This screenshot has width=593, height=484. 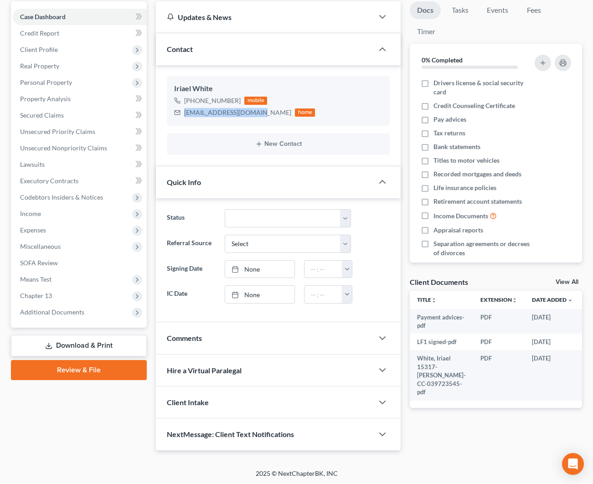 I want to click on span: Miscellaneous, so click(x=40, y=246).